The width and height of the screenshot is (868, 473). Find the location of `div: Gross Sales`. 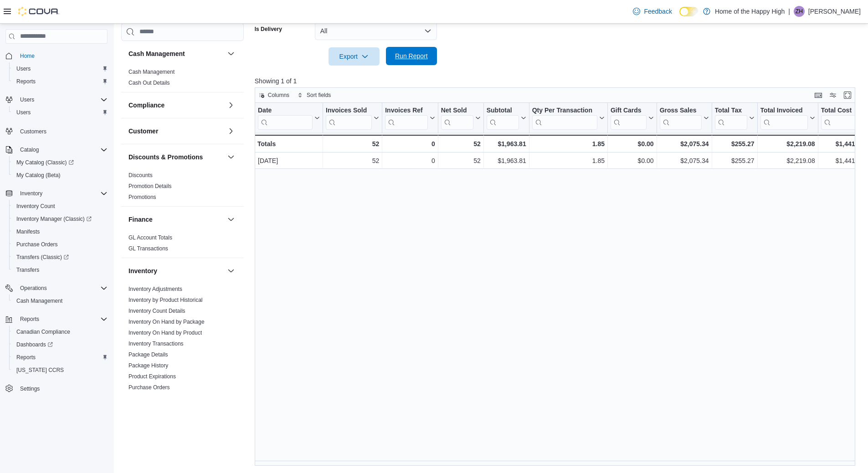

div: Gross Sales is located at coordinates (680, 118).